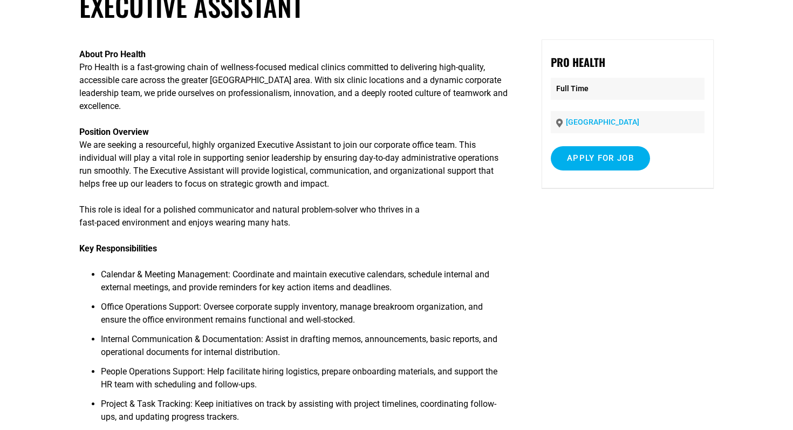 The width and height of the screenshot is (793, 430). Describe the element at coordinates (305, 284) in the screenshot. I see `li: Calendar & Meeting Management: Coordinate and maintain executive calendars, schedule internal and...` at that location.